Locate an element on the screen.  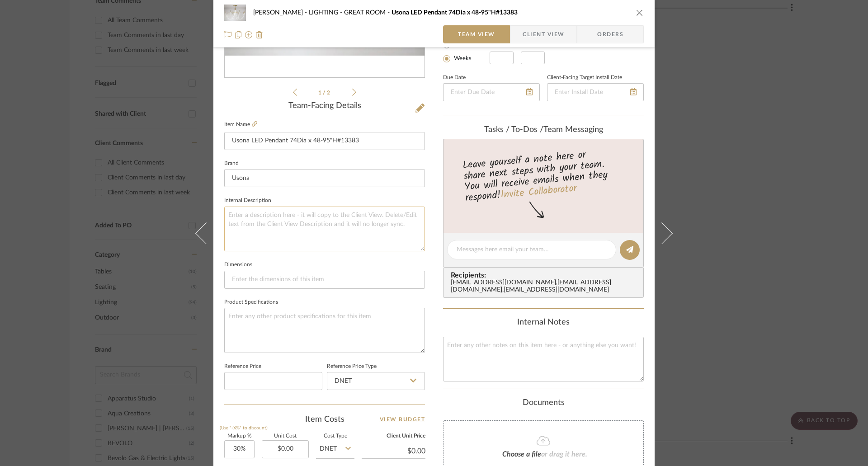
label: Reference Price is located at coordinates (243, 367).